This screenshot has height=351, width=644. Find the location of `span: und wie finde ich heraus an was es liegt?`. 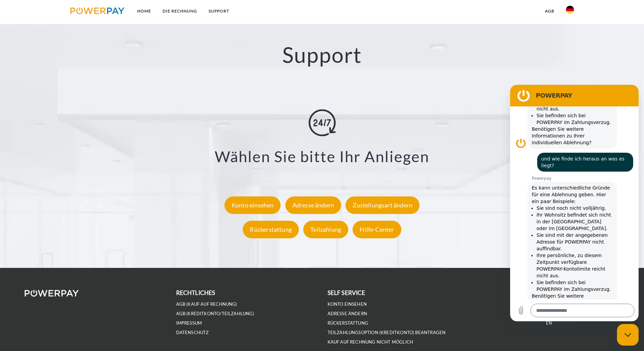

span: und wie finde ich heraus an was es liegt? is located at coordinates (75, 78).